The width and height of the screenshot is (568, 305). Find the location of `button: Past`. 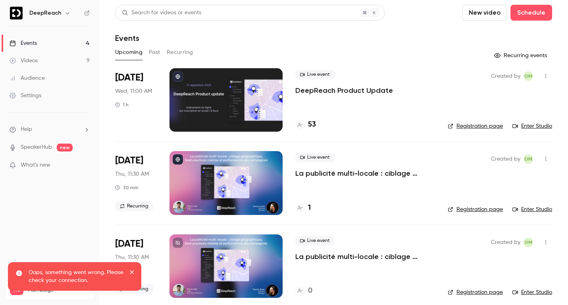

button: Past is located at coordinates (154, 52).